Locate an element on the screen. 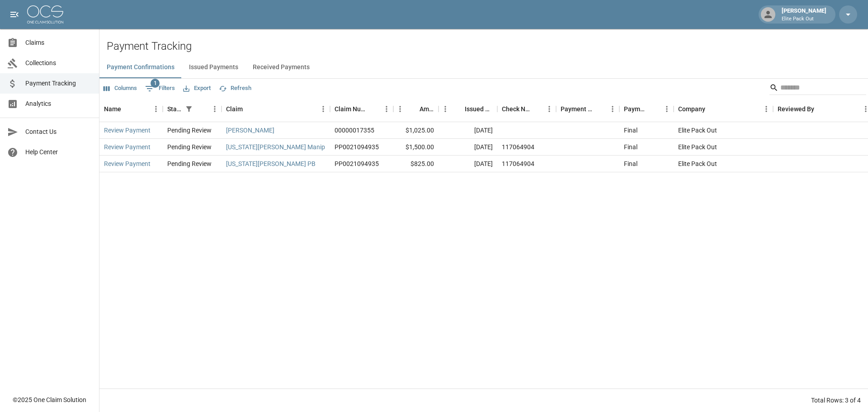 This screenshot has height=412, width=868. button: Received Payments is located at coordinates (281, 67).